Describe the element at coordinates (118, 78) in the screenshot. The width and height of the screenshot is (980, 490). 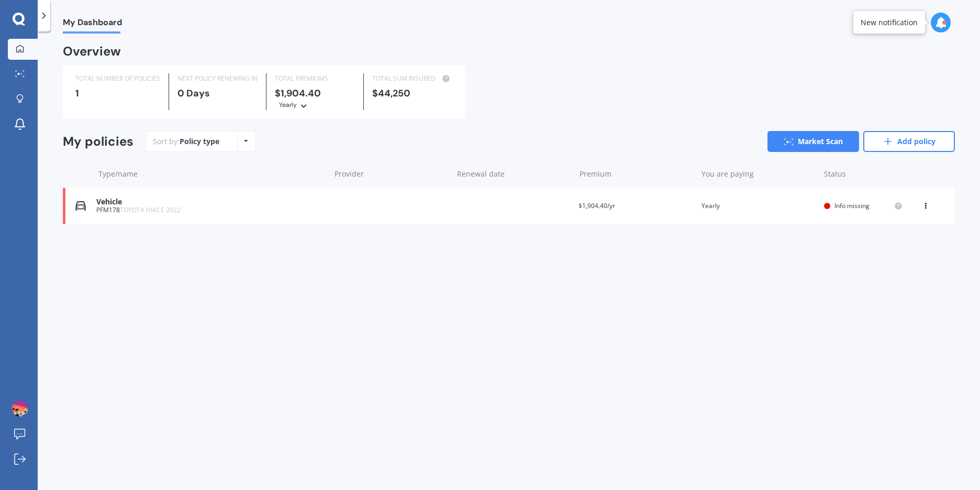
I see `div: TOTAL NUMBER OF POLICIES` at that location.